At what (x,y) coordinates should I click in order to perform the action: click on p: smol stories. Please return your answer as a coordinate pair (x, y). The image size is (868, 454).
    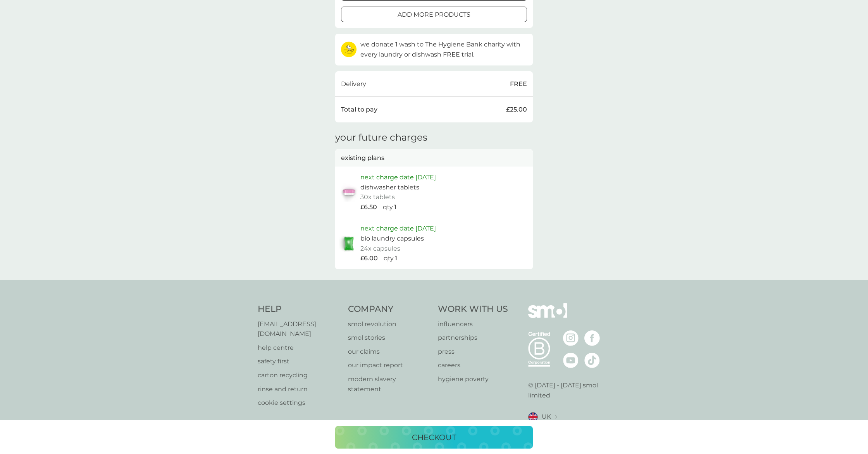
    Looking at the image, I should click on (389, 338).